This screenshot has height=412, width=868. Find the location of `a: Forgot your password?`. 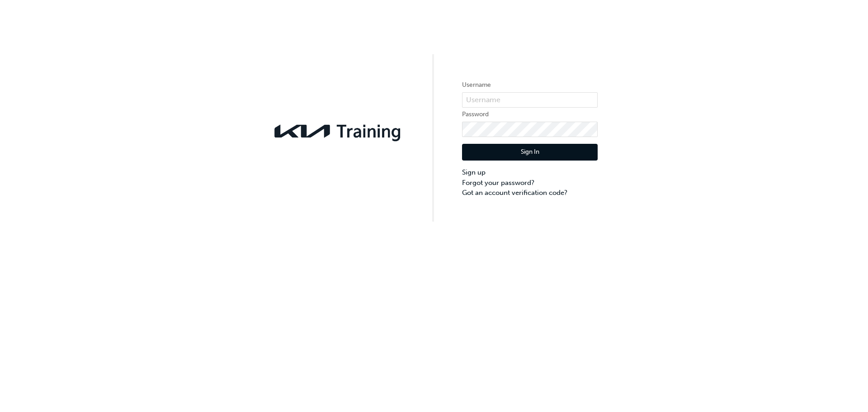

a: Forgot your password? is located at coordinates (530, 182).